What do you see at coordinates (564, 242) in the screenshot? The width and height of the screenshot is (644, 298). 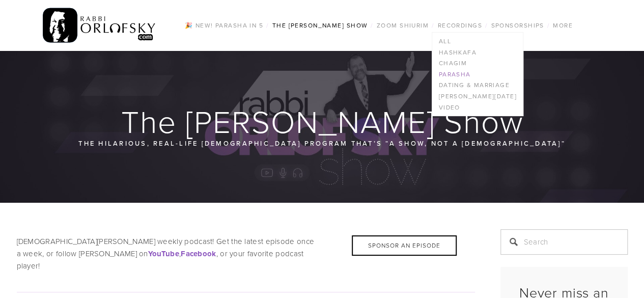 I see `input: Search` at bounding box center [564, 242].